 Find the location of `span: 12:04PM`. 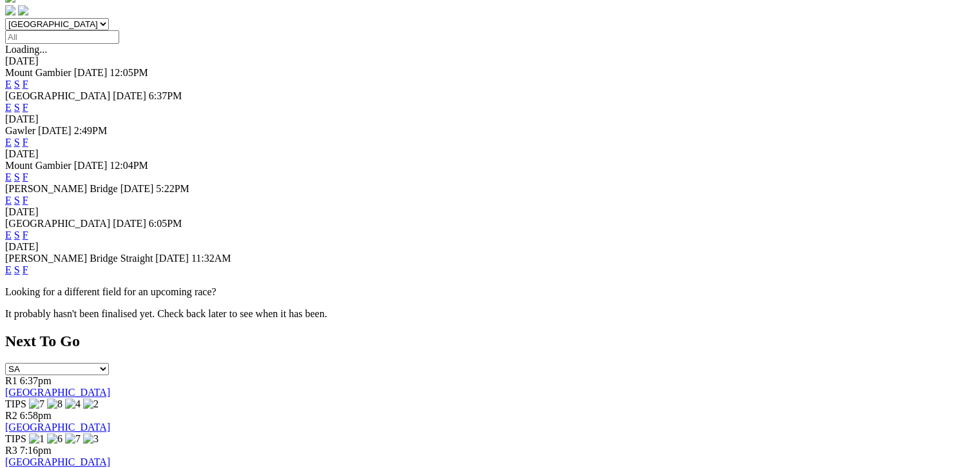

span: 12:04PM is located at coordinates (129, 165).